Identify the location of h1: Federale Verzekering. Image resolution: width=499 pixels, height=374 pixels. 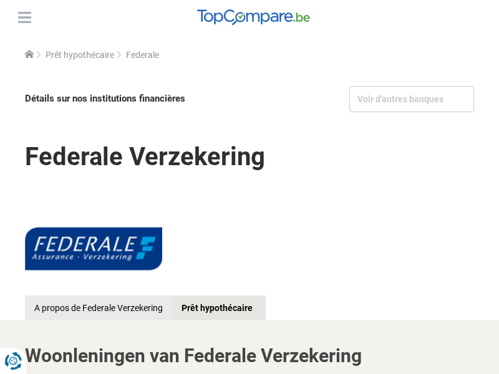
(249, 157).